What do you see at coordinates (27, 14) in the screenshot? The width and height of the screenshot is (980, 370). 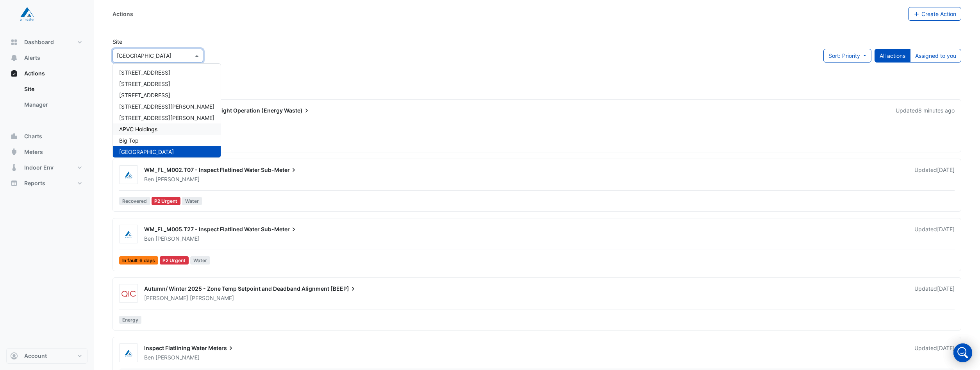 I see `img: Company Logo` at bounding box center [27, 14].